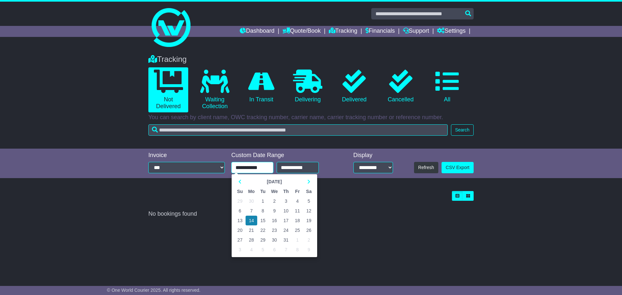  I want to click on th: Tu, so click(263, 192).